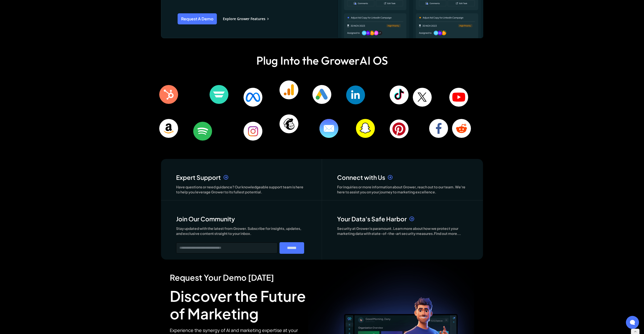 The image size is (644, 334). What do you see at coordinates (458, 97) in the screenshot?
I see `img: you tube marketing` at bounding box center [458, 97].